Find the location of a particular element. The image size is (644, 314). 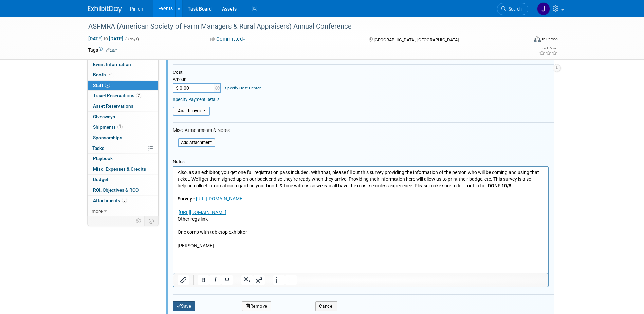

body: Rich Text Area. Press ALT-0 for help. is located at coordinates (187, 46).